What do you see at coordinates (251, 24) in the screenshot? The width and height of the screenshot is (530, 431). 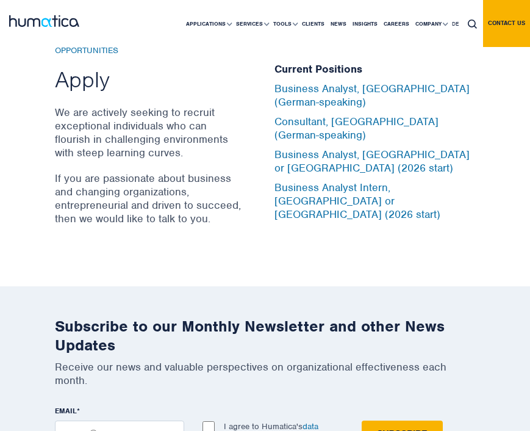 I see `a: Services` at bounding box center [251, 24].